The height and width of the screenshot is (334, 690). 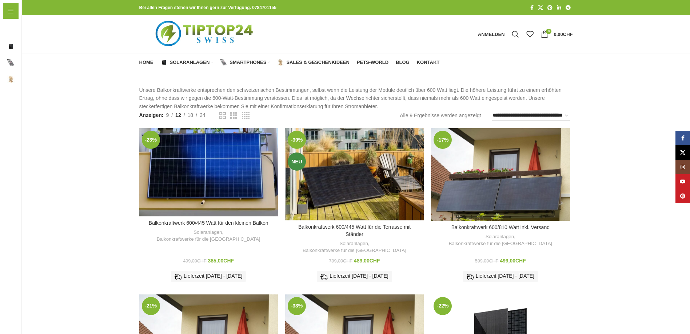 I want to click on div: Suche, so click(x=515, y=34).